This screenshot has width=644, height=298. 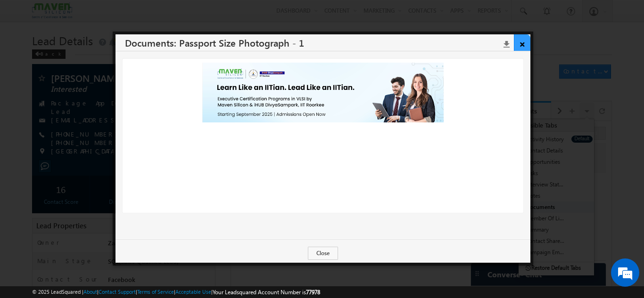 What do you see at coordinates (266, 293) in the screenshot?
I see `span: Your Leadsquared Account Number is` at bounding box center [266, 293].